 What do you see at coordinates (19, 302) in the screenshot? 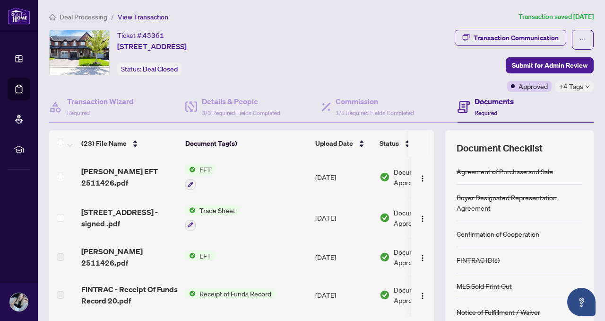
I see `img: Profile Icon` at bounding box center [19, 302].